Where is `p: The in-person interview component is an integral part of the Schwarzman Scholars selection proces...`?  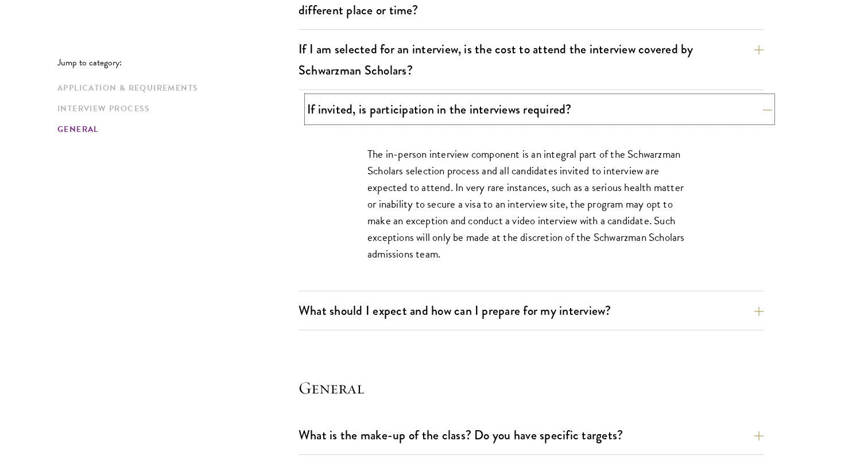
p: The in-person interview component is an integral part of the Schwarzman Scholars selection proces... is located at coordinates (531, 204).